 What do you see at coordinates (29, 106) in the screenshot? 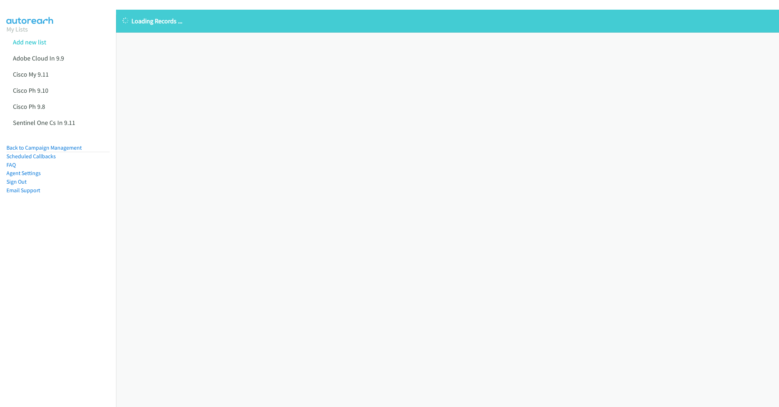
I see `a: Cisco Ph 9.8` at bounding box center [29, 106].